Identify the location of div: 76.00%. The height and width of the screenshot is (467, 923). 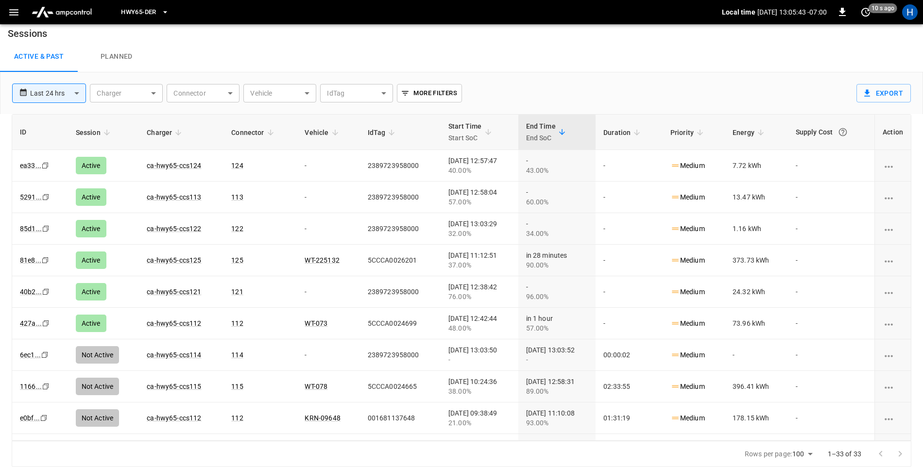
(479, 297).